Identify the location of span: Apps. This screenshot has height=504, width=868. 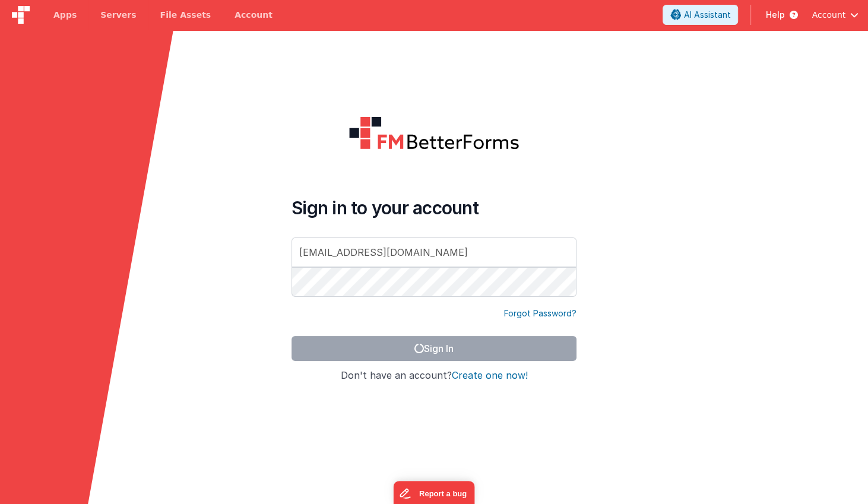
(65, 15).